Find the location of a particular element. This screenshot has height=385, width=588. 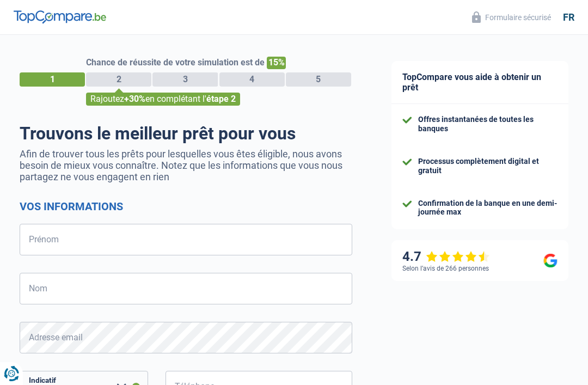

div: fr is located at coordinates (569, 17).